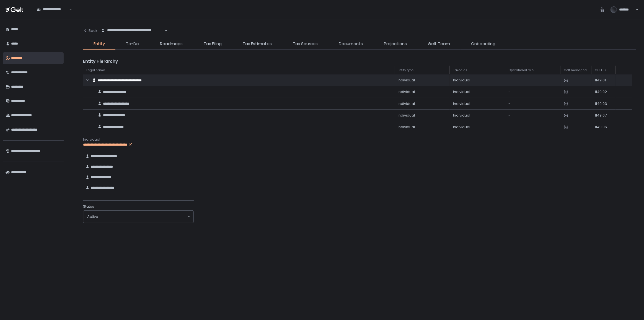 The height and width of the screenshot is (320, 644). What do you see at coordinates (90, 31) in the screenshot?
I see `div: Back` at bounding box center [90, 31].